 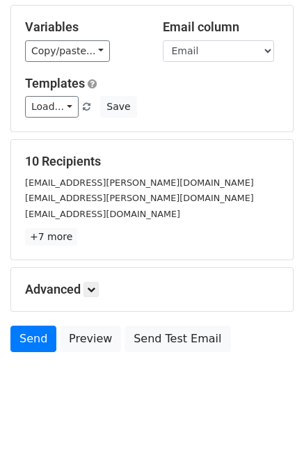 I want to click on h5: Variables, so click(x=83, y=27).